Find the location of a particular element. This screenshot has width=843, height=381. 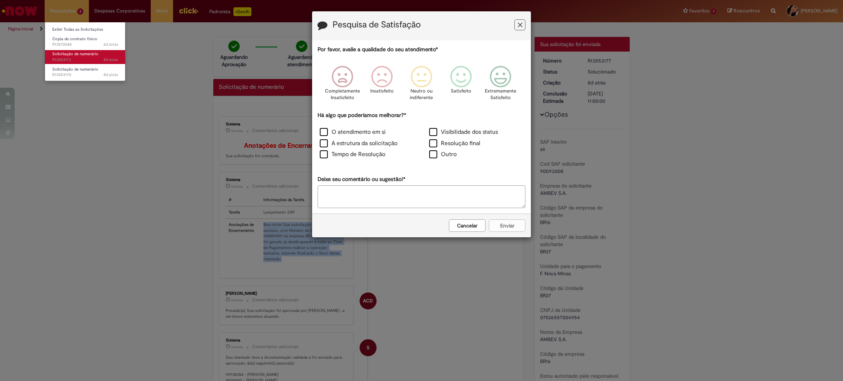

label: Pesquisa de Satisfação is located at coordinates (377, 25).